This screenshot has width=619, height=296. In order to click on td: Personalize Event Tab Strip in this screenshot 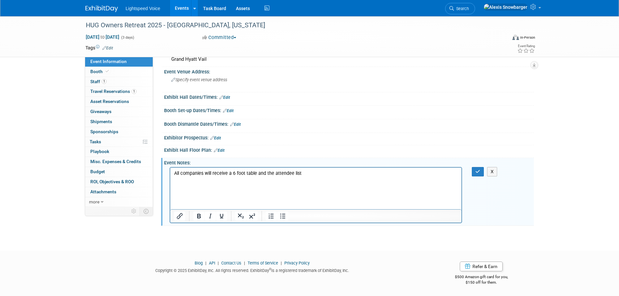, I will do `click(134, 211)`.